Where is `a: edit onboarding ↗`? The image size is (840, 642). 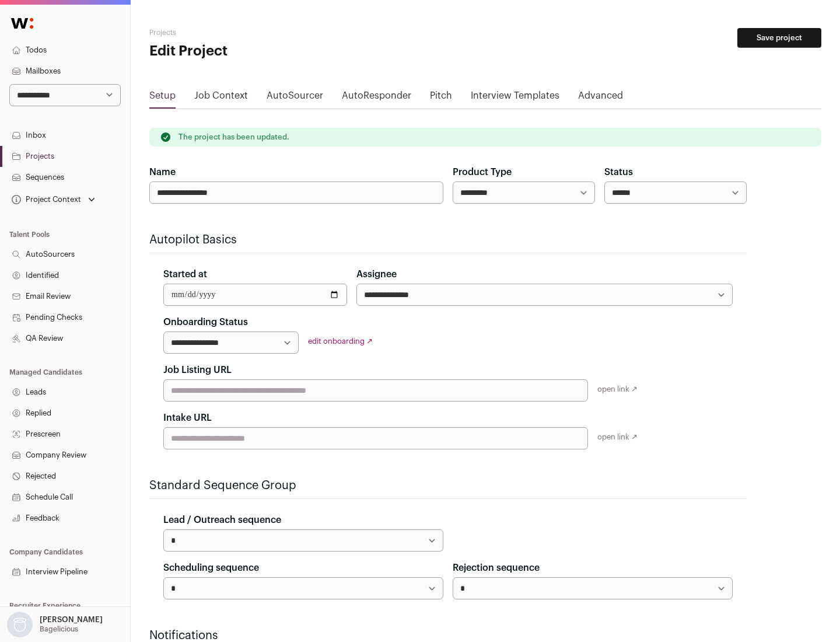 a: edit onboarding ↗ is located at coordinates (340, 341).